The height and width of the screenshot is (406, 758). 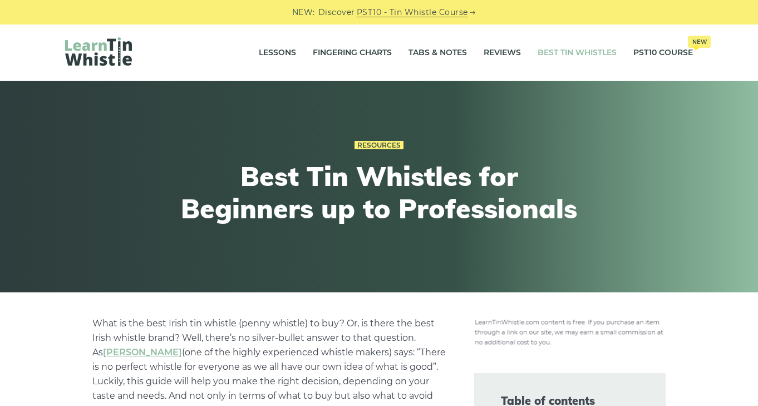 What do you see at coordinates (277, 53) in the screenshot?
I see `a: Lessons` at bounding box center [277, 53].